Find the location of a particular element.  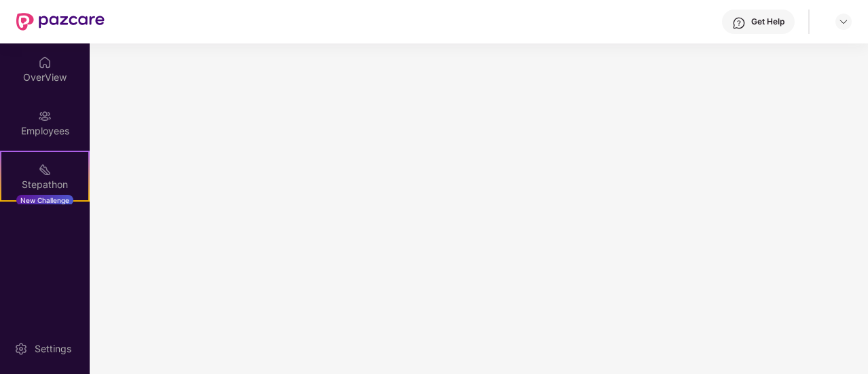

img: svg+xml;base64,PHN2ZyBpZD0iRHJvcGRvd24tMzJ4MzIiIHhtbG5zPSJodHRwOi8vd3d3LnczLm9yZy8yMDAwL3N2ZyIgd2... is located at coordinates (844, 22).